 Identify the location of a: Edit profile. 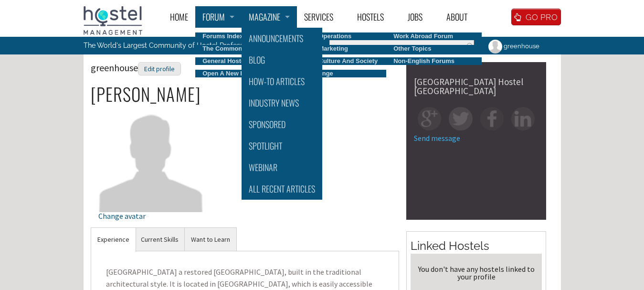
(160, 67).